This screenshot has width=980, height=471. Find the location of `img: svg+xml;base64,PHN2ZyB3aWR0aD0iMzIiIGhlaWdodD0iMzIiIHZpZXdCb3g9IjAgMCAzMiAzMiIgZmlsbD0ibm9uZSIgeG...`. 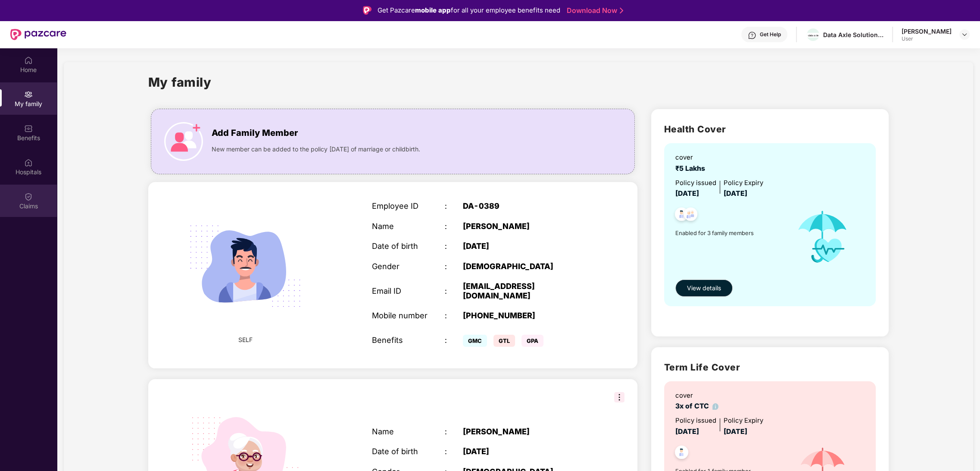

img: svg+xml;base64,PHN2ZyB3aWR0aD0iMzIiIGhlaWdodD0iMzIiIHZpZXdCb3g9IjAgMCAzMiAzMiIgZmlsbD0ibm9uZSIgeG... is located at coordinates (619, 397).